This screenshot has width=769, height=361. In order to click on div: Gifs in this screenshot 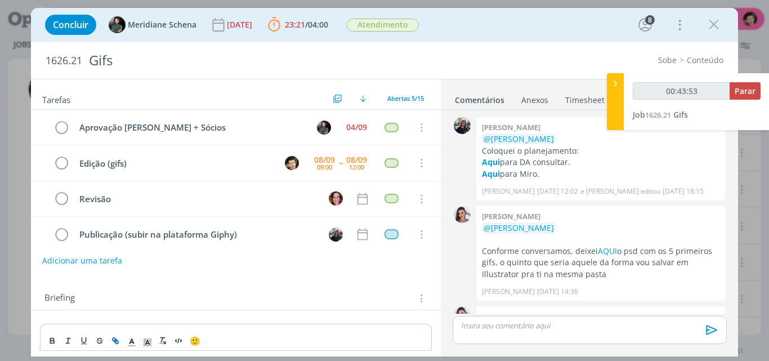, I will do `click(260, 60)`.